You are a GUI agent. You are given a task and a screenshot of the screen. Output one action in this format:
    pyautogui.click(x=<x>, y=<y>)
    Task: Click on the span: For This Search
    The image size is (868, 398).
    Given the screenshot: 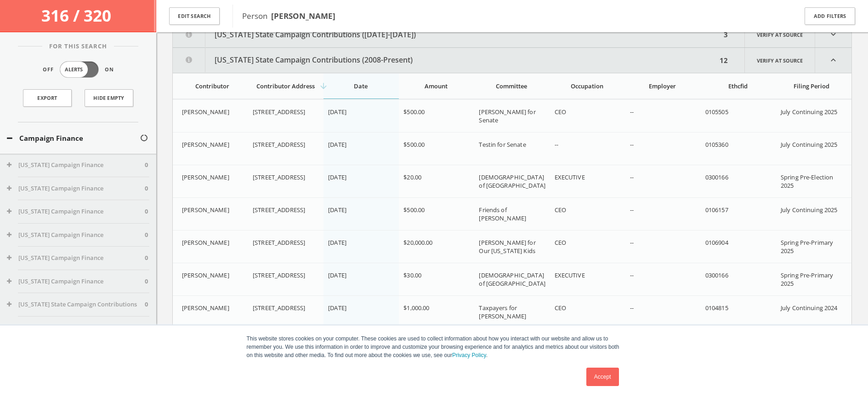 What is the action you would take?
    pyautogui.click(x=78, y=47)
    